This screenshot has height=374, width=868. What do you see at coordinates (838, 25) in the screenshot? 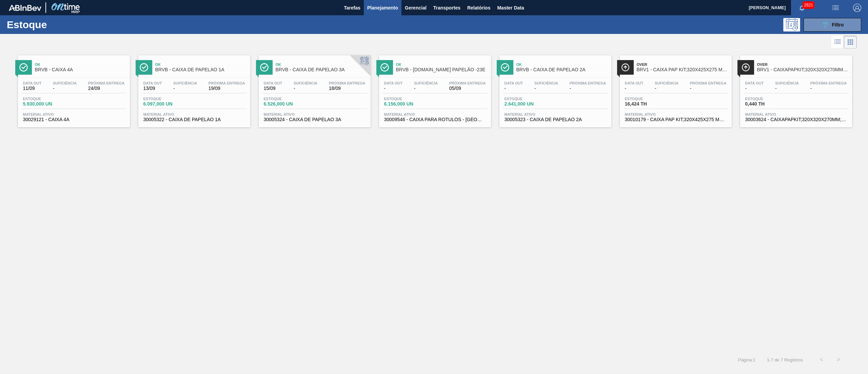
I see `span: Filtro` at bounding box center [838, 25].